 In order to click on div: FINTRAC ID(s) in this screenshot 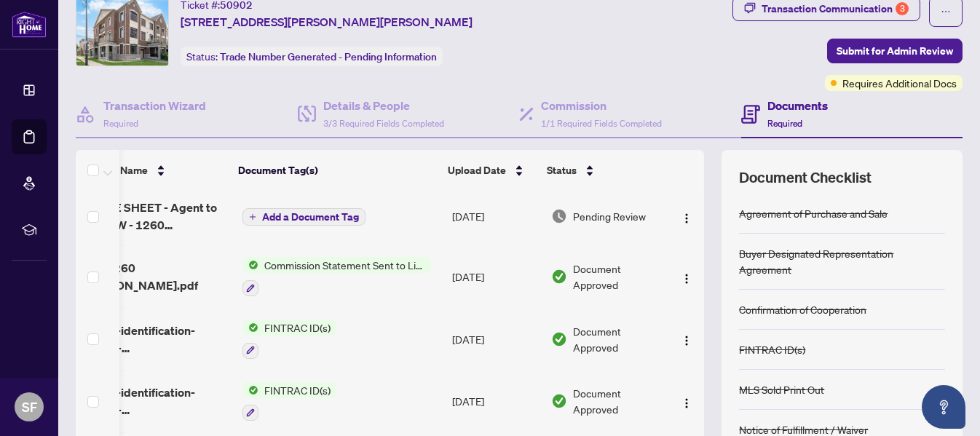, I will do `click(772, 350)`.